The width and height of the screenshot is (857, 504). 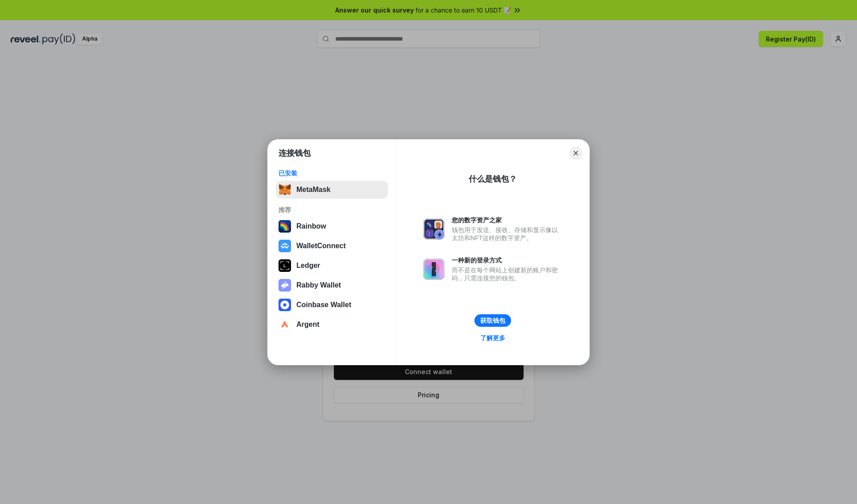 I want to click on button: Rabby Wallet, so click(x=332, y=285).